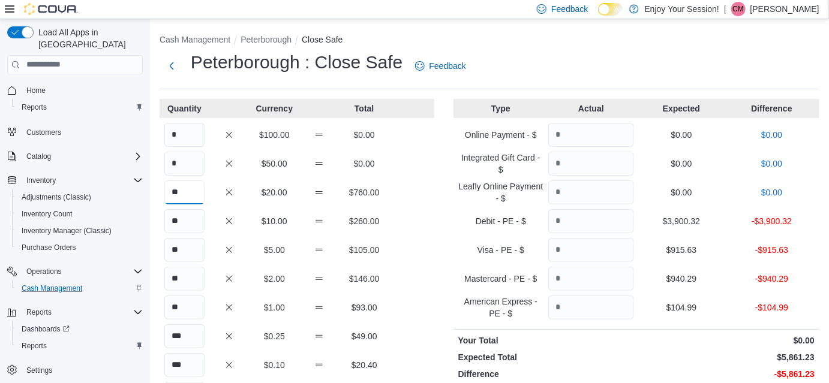  What do you see at coordinates (36, 91) in the screenshot?
I see `a: Home` at bounding box center [36, 91].